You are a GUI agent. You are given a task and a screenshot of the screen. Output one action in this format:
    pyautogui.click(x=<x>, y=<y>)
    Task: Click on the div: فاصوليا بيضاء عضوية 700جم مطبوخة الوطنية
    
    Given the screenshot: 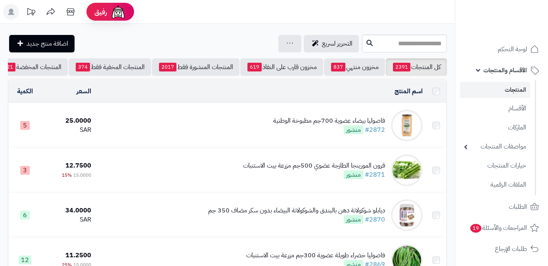 What is the action you would take?
    pyautogui.click(x=329, y=121)
    